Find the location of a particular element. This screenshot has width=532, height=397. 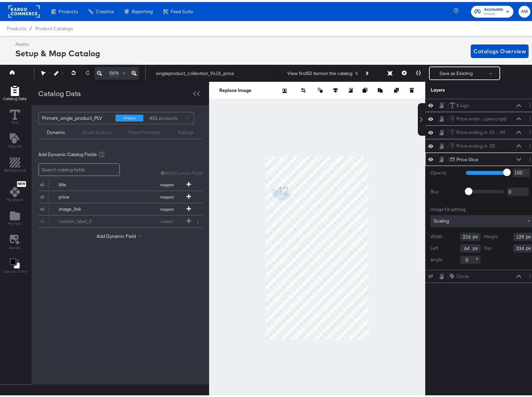

a: Product Catalogs is located at coordinates (54, 27).